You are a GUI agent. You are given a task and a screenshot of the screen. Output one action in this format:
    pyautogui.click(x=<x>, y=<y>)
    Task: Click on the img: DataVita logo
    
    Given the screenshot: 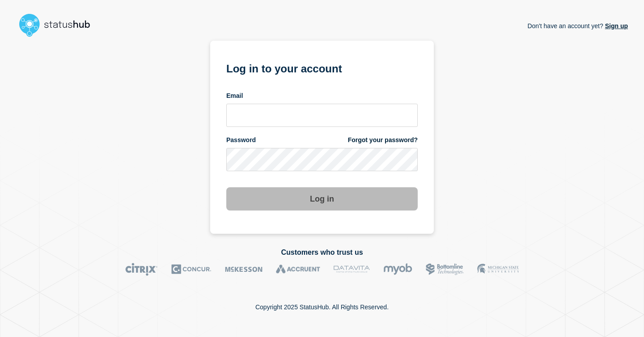 What is the action you would take?
    pyautogui.click(x=352, y=269)
    